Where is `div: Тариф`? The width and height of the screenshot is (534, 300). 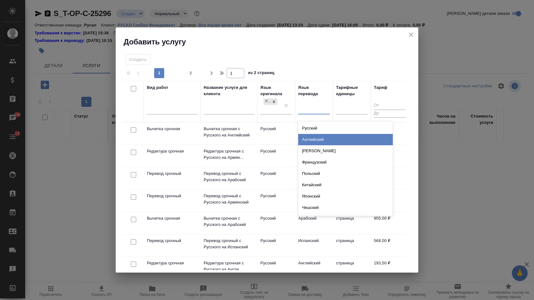
div: Тариф is located at coordinates (380, 88).